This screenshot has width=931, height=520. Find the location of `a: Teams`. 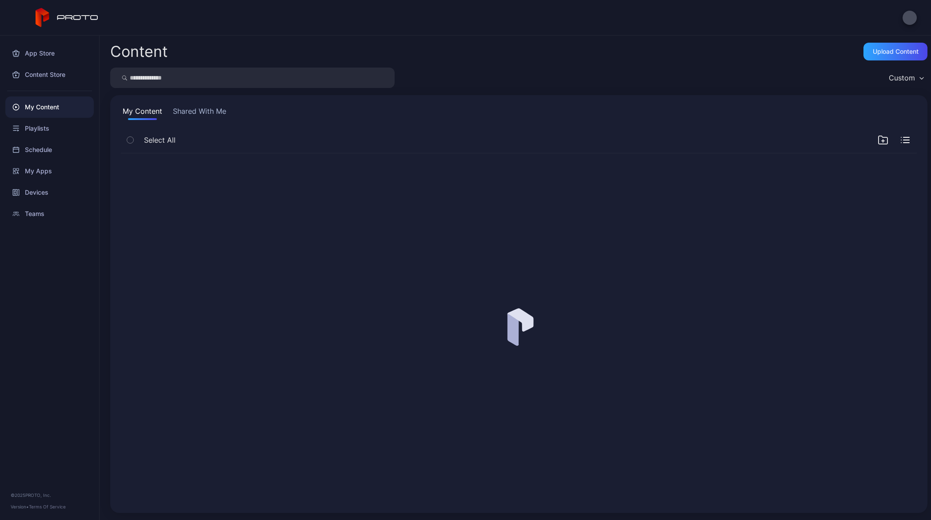

a: Teams is located at coordinates (49, 214).